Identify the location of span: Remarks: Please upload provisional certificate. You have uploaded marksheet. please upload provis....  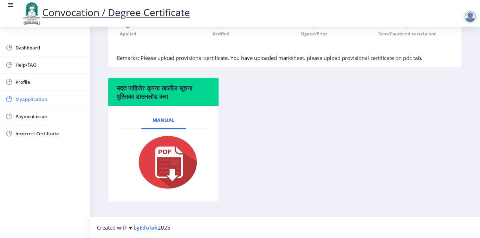
(269, 58).